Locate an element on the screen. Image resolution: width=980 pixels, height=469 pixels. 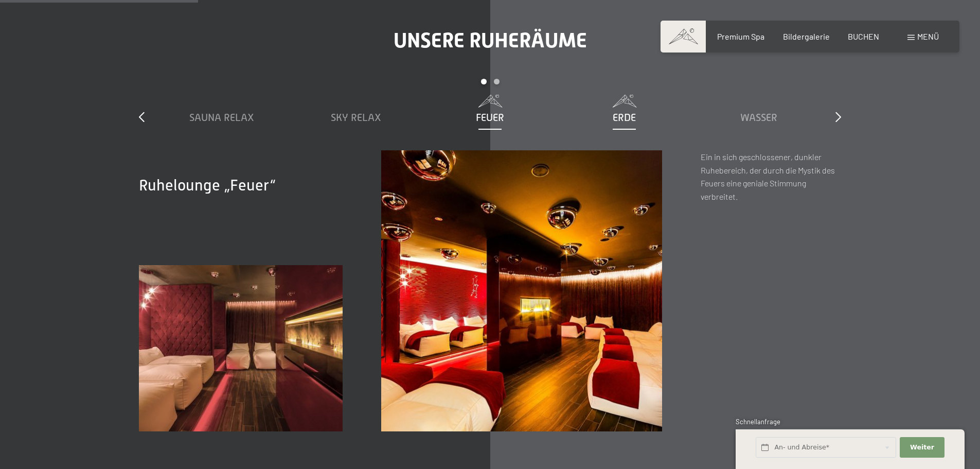
a: Bildergalerie is located at coordinates (806, 36).